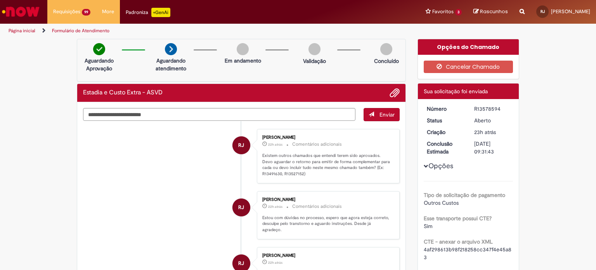  I want to click on p: Em andamento, so click(243, 61).